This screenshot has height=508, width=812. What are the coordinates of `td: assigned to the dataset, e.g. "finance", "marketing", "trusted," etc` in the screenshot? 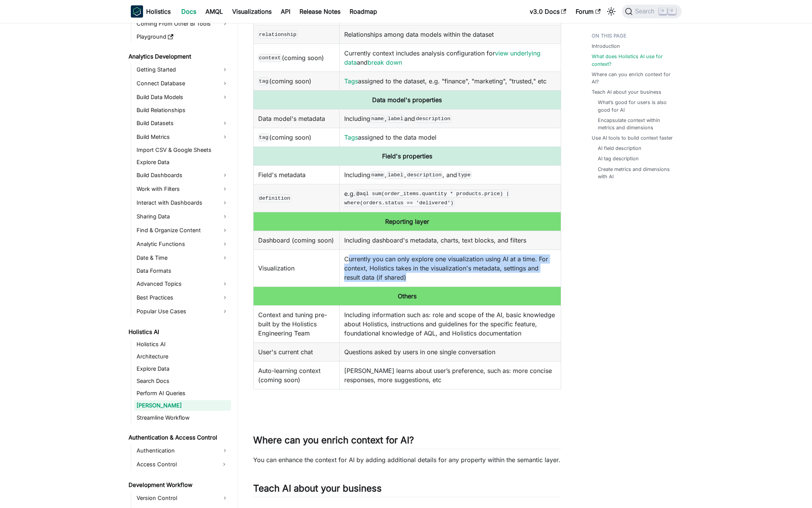 It's located at (451, 80).